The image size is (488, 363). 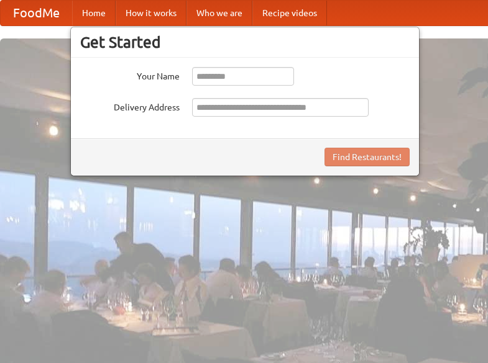 I want to click on h3: Get Started, so click(x=245, y=42).